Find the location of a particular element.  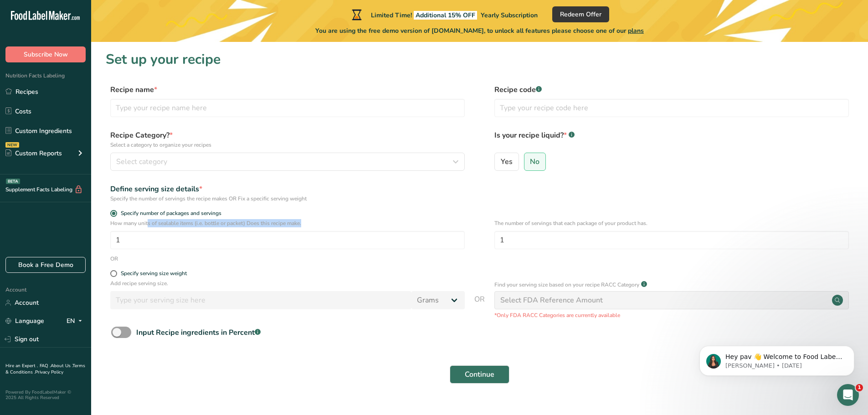

a: Book a Free Demo is located at coordinates (45, 265).